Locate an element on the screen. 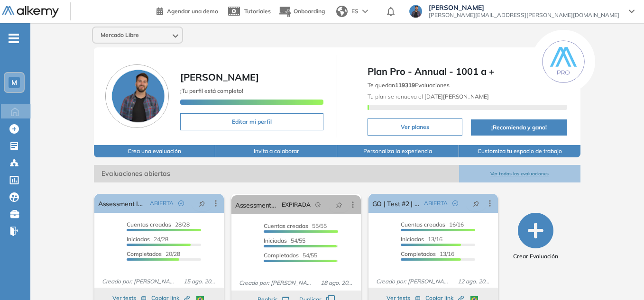  button: Personaliza la experiencia is located at coordinates (398, 151).